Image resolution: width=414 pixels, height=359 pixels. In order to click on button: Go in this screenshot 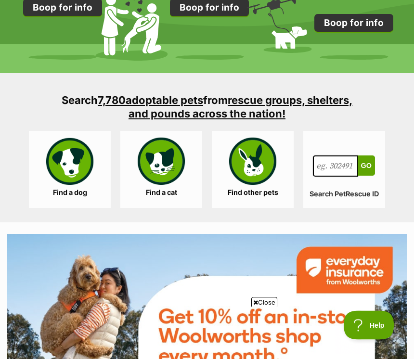, I will do `click(366, 166)`.